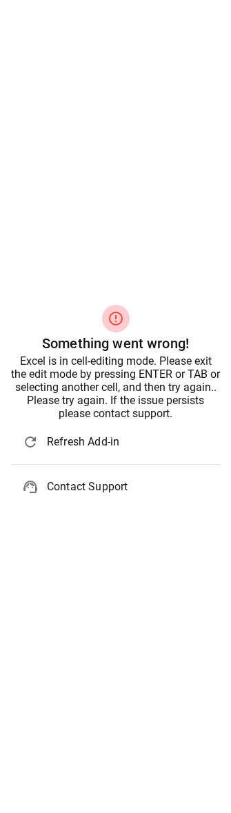  What do you see at coordinates (30, 442) in the screenshot?
I see `span: refresh` at bounding box center [30, 442].